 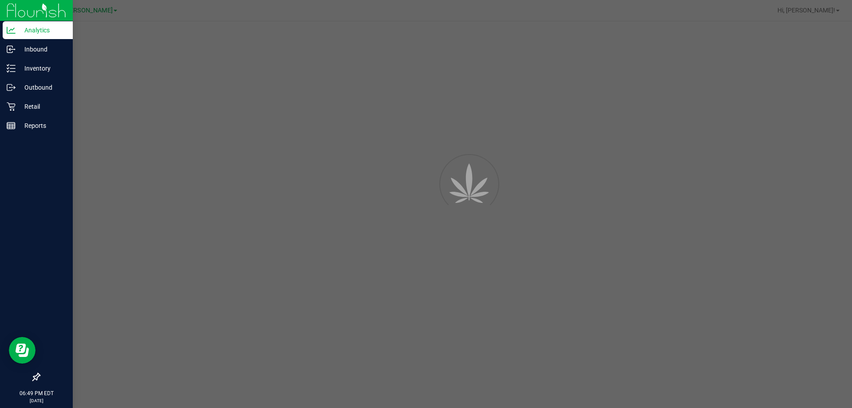 What do you see at coordinates (11, 87) in the screenshot?
I see `inline-svg: Outbound` at bounding box center [11, 87].